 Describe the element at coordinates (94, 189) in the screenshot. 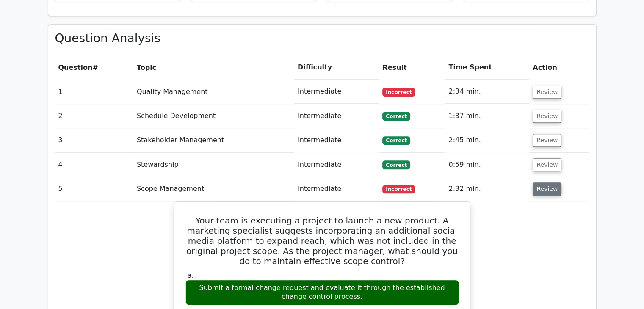

I see `td: 5` at that location.